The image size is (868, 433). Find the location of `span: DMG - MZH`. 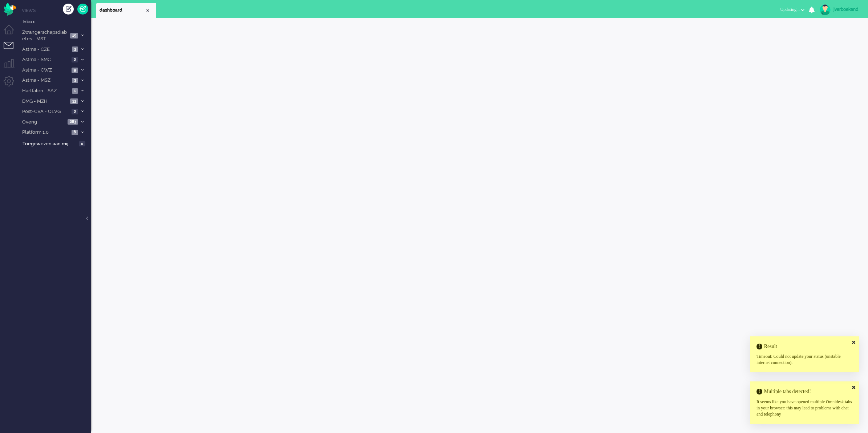

span: DMG - MZH is located at coordinates (45, 101).